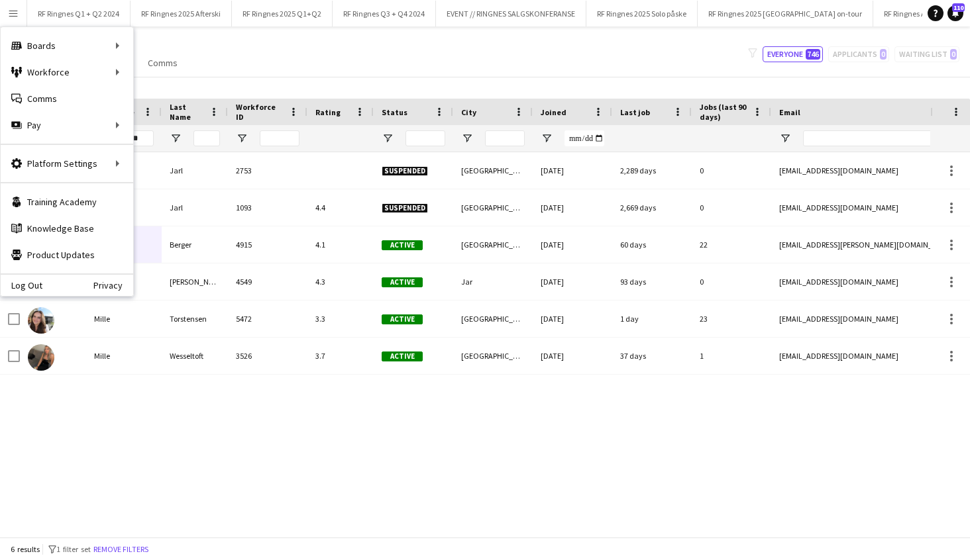 This screenshot has width=970, height=560. What do you see at coordinates (268, 244) in the screenshot?
I see `div: 4915` at bounding box center [268, 244].